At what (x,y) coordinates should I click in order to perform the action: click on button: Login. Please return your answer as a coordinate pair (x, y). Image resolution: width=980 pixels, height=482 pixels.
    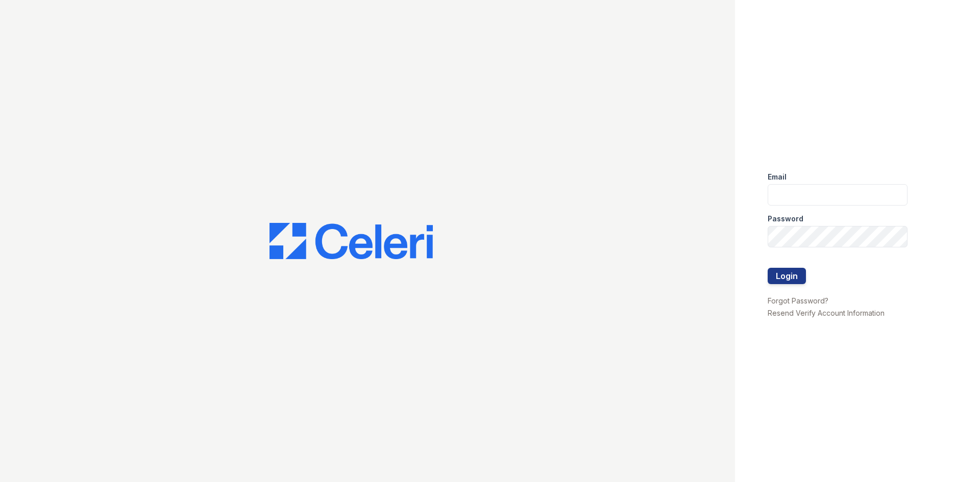
    Looking at the image, I should click on (786, 276).